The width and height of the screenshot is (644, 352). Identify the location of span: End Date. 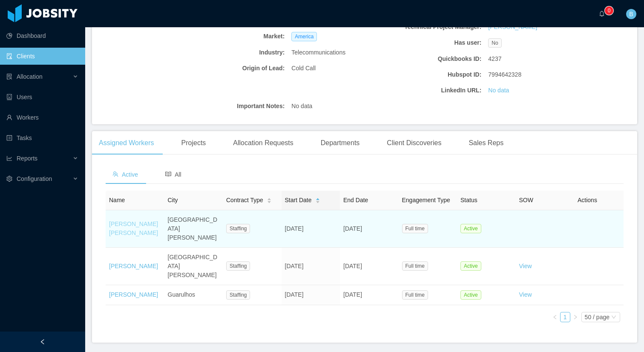
(355, 200).